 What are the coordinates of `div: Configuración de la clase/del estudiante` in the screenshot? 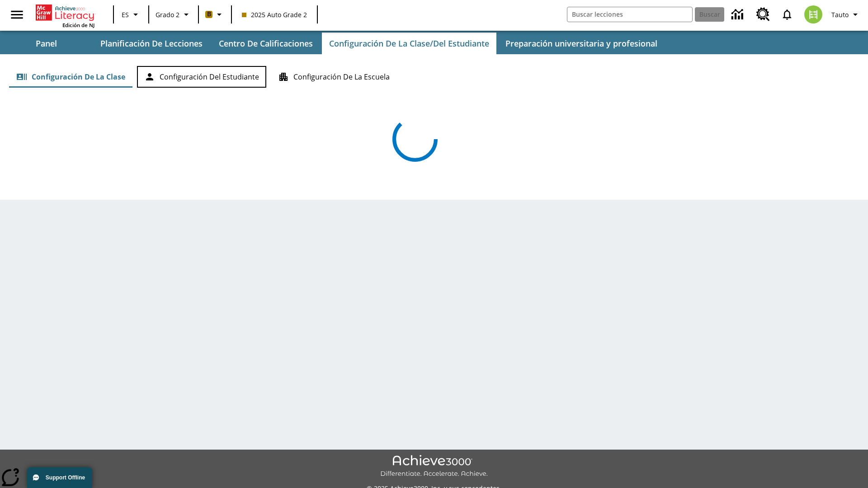 It's located at (434, 77).